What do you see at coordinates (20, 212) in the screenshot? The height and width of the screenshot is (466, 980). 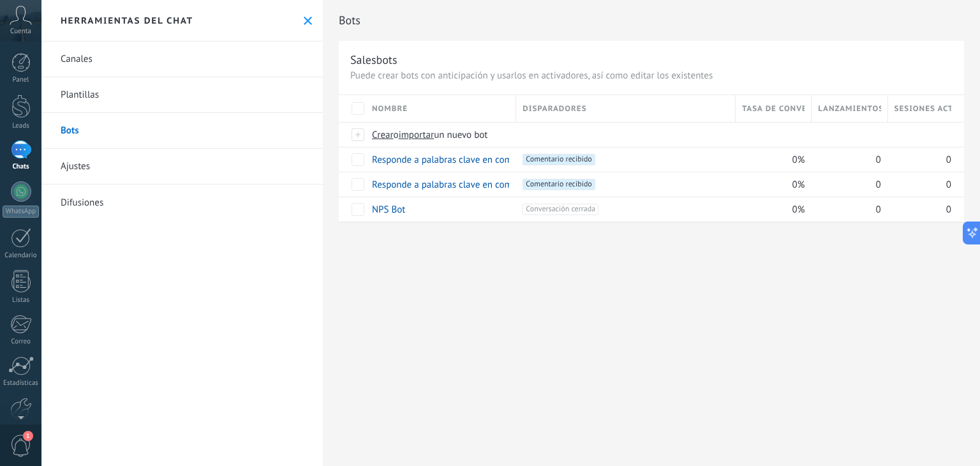 I see `div: WhatsApp` at bounding box center [20, 212].